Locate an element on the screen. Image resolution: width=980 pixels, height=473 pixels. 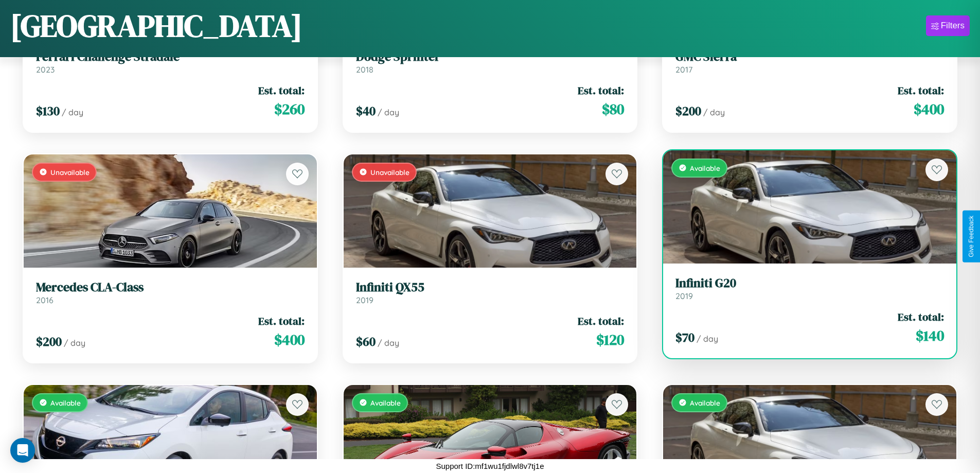
span: $ 120 is located at coordinates (610, 340).